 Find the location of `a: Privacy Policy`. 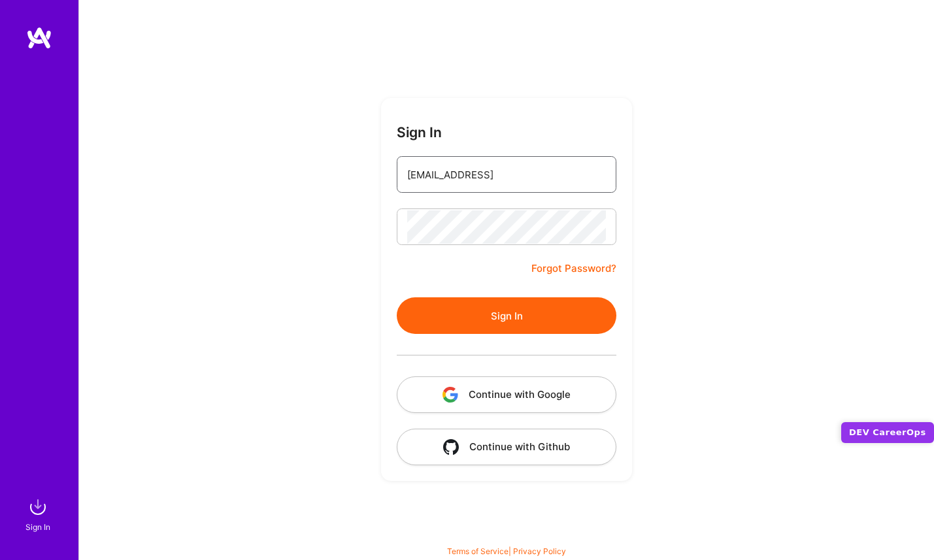

a: Privacy Policy is located at coordinates (540, 551).